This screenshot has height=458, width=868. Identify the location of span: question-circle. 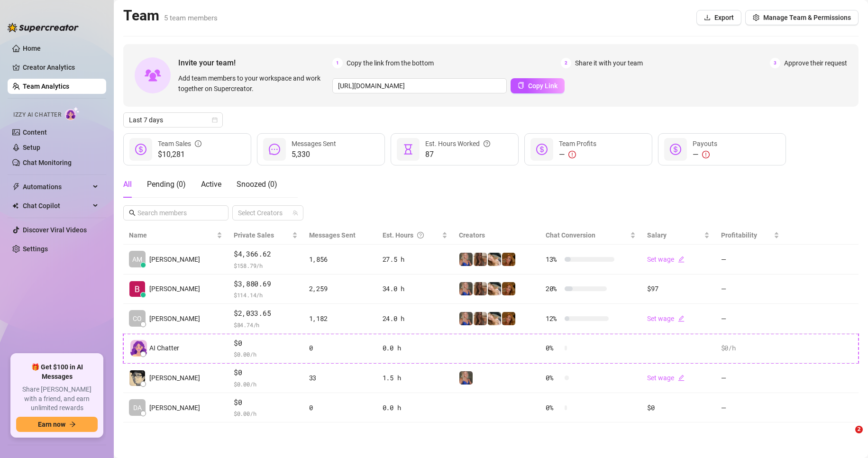
(487, 144).